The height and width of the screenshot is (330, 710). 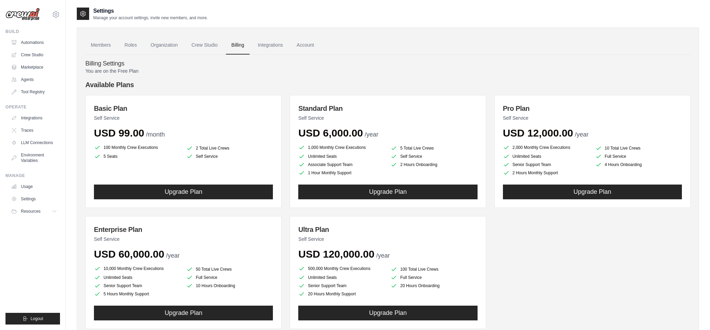 What do you see at coordinates (34, 130) in the screenshot?
I see `a: Traces` at bounding box center [34, 130].